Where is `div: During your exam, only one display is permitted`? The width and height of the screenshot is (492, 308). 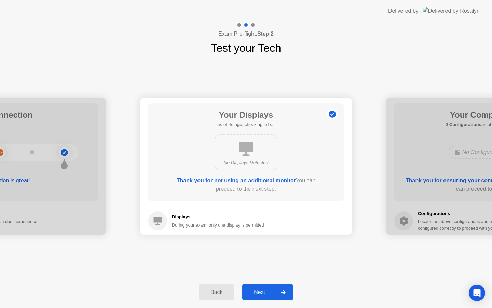
div: During your exam, only one display is permitted is located at coordinates (218, 225).